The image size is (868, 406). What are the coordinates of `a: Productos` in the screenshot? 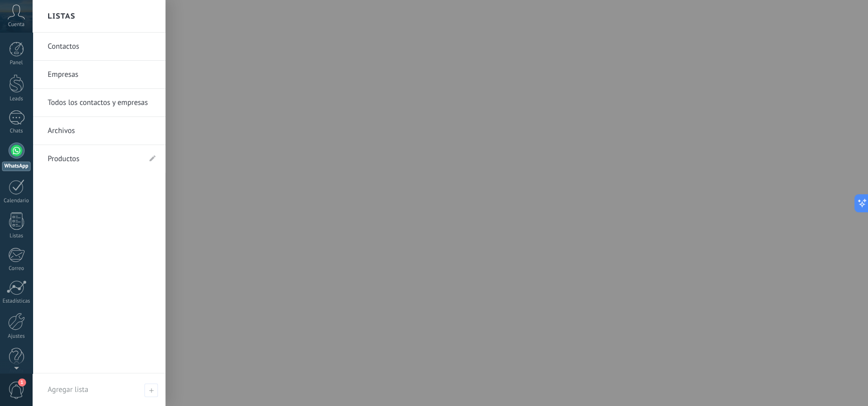 It's located at (94, 159).